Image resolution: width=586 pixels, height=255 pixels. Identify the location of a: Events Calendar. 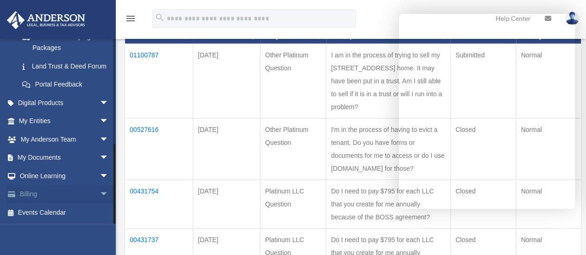
(64, 213).